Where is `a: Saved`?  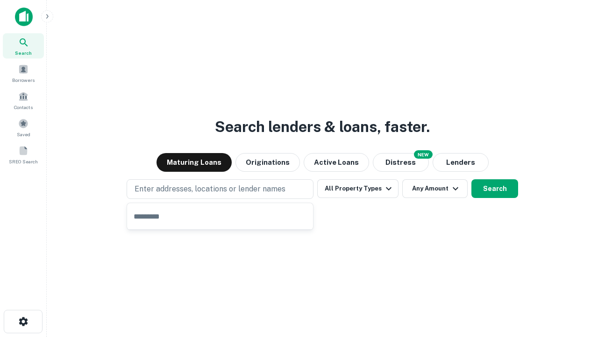
a: Saved is located at coordinates (23, 127).